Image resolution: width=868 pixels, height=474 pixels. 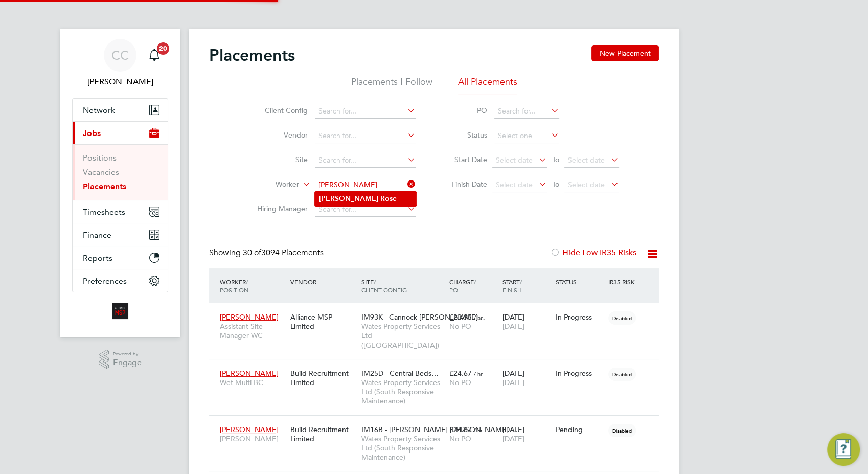 I want to click on div: Start, so click(x=527, y=286).